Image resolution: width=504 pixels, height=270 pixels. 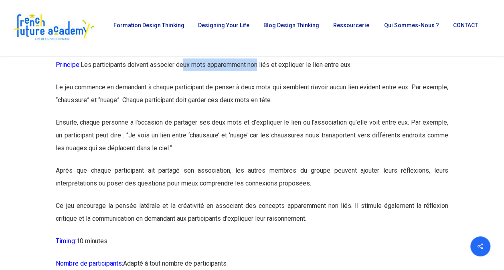 What do you see at coordinates (53, 28) in the screenshot?
I see `img: French Future Academy` at bounding box center [53, 28].